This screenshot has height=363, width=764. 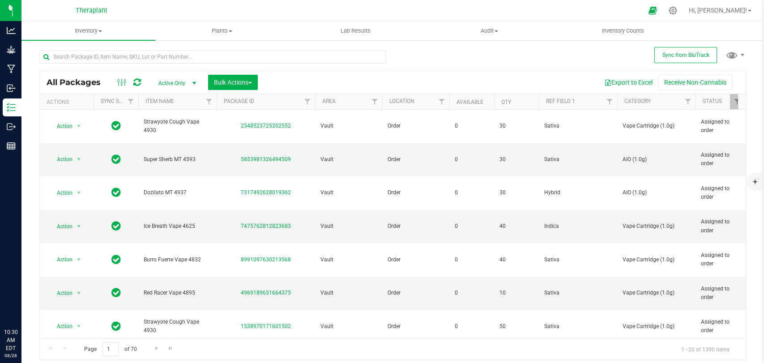 What do you see at coordinates (11, 356) in the screenshot?
I see `p: 08/28` at bounding box center [11, 356].